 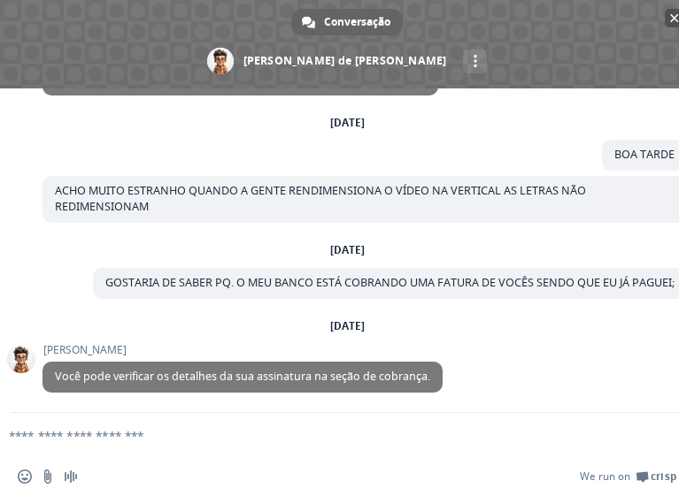 What do you see at coordinates (389, 282) in the screenshot?
I see `span: GOSTARIA DE SABER PQ. O MEU BANCO ESTÁ COBRANDO UMA FATURA DE VOCÊS SENDO QUE EU JÁ PAGUEI;` at bounding box center [389, 282].